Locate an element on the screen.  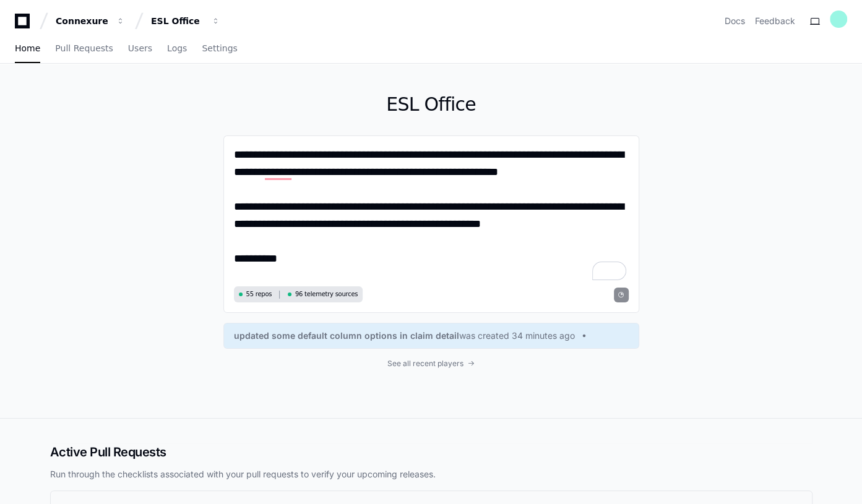
span: Users is located at coordinates (140, 49).